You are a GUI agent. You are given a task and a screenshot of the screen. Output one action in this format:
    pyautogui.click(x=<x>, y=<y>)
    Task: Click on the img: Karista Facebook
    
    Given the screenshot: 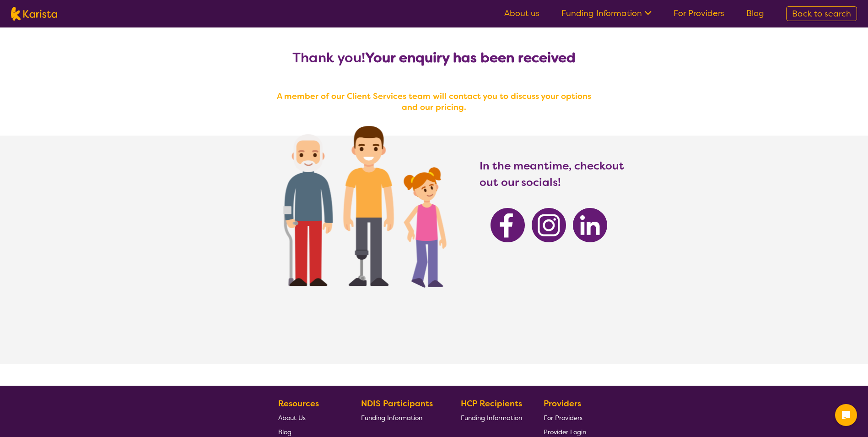 What is the action you would take?
    pyautogui.click(x=508, y=225)
    